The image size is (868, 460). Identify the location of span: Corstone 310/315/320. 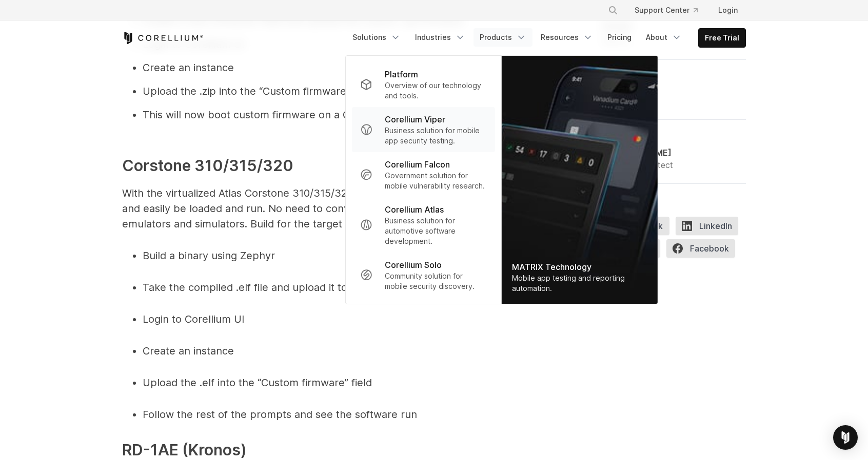
(207, 165).